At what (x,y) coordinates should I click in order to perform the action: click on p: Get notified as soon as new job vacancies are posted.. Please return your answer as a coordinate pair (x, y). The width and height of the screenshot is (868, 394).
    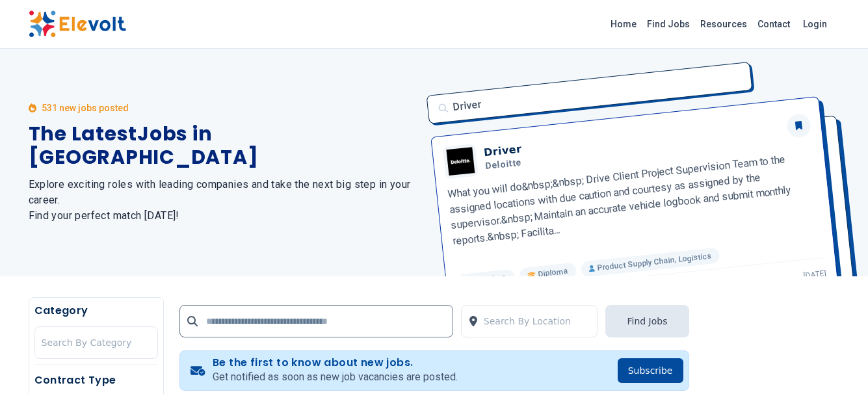
    Looking at the image, I should click on (335, 377).